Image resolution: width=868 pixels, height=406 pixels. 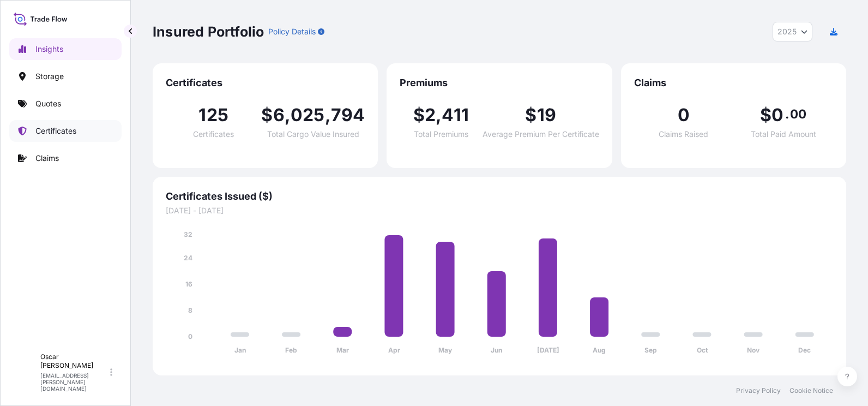 What do you see at coordinates (499, 83) in the screenshot?
I see `span: Premiums` at bounding box center [499, 83].